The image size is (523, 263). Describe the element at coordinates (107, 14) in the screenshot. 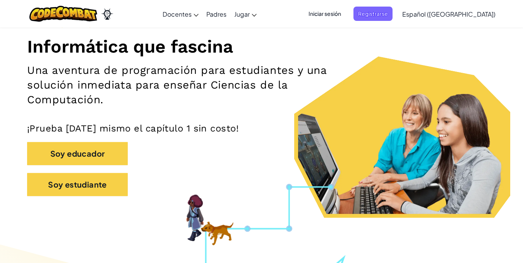

I see `img: Ozaria` at that location.